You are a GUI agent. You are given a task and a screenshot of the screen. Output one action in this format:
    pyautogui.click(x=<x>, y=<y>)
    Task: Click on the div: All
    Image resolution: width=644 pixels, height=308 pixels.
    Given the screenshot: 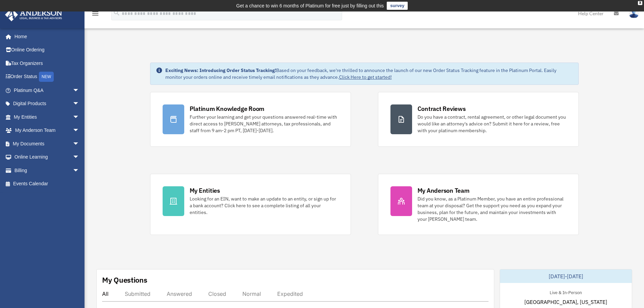 What is the action you would take?
    pyautogui.click(x=105, y=294)
    